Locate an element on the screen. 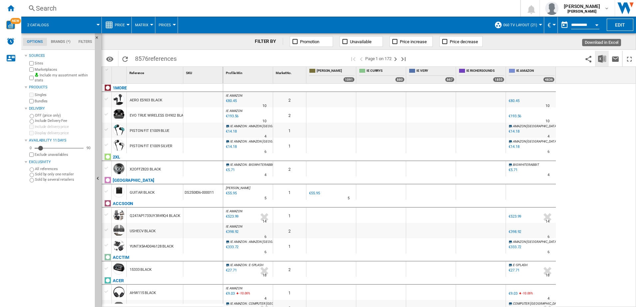 This screenshot has width=636, height=307. input: All references is located at coordinates (32, 170).